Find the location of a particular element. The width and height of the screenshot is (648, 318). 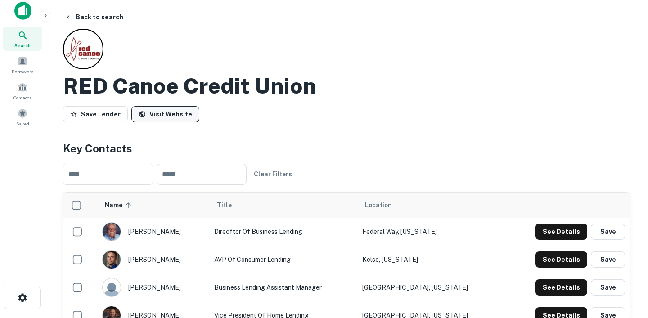

td: Business Lending Assistant Manager is located at coordinates (284, 288).